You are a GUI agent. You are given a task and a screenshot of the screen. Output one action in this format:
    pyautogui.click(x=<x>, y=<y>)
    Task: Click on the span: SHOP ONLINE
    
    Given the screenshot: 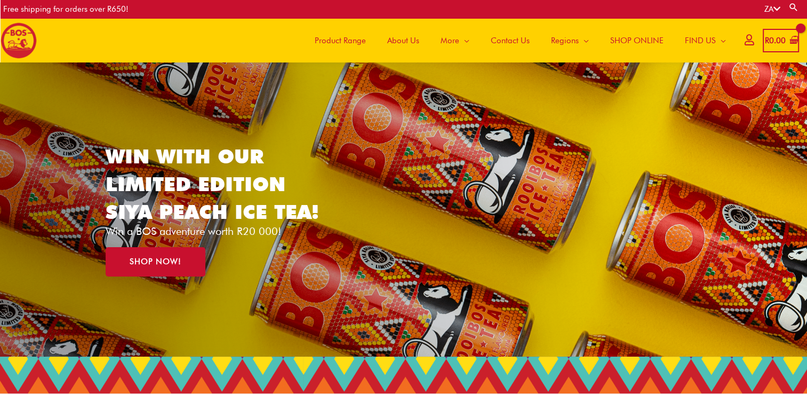 What is the action you would take?
    pyautogui.click(x=637, y=41)
    